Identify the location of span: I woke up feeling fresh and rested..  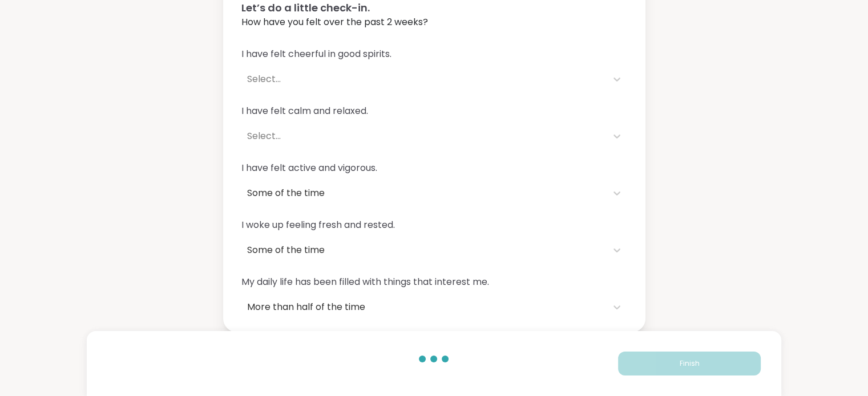
(434, 225).